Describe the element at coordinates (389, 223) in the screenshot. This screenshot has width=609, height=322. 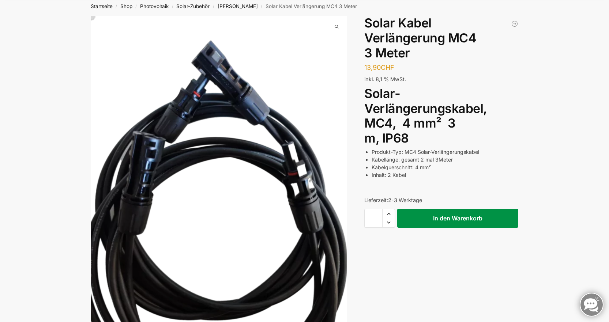
I see `span: Reduce quantity` at that location.